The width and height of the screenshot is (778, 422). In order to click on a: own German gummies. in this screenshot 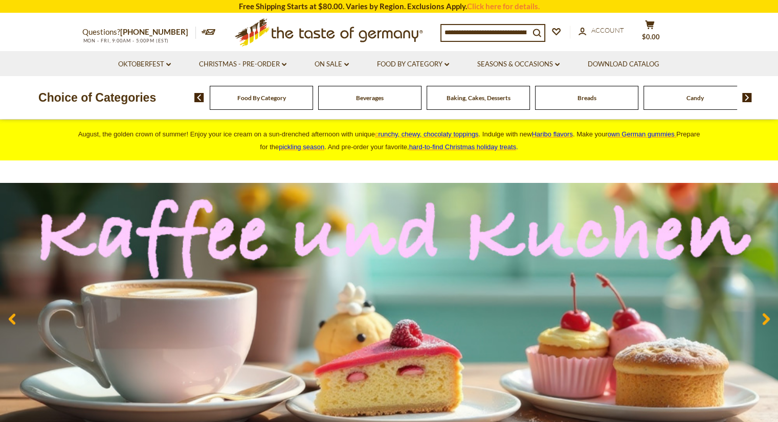, I will do `click(642, 134)`.